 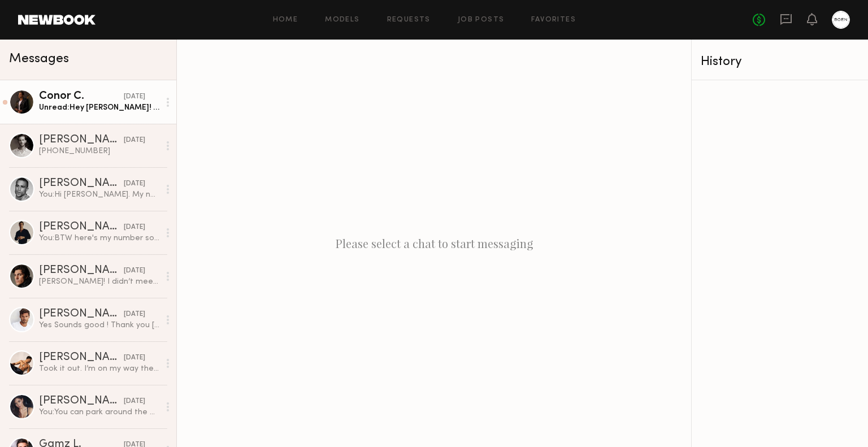 I want to click on div: Conor C., so click(x=81, y=97).